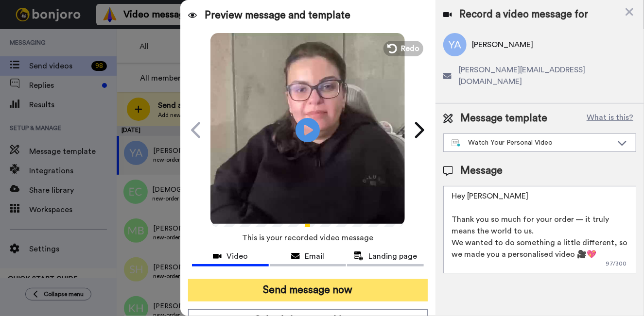 This screenshot has width=644, height=316. I want to click on span: Video, so click(237, 256).